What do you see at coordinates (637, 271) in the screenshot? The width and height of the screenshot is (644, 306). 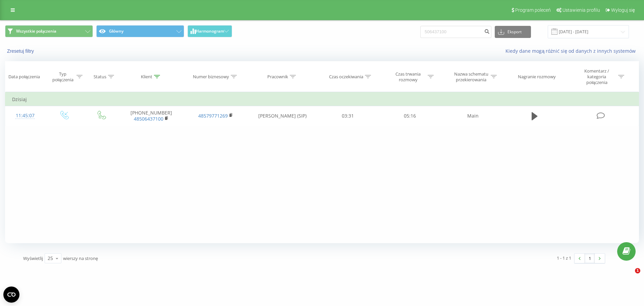 I see `span: 1` at bounding box center [637, 271].